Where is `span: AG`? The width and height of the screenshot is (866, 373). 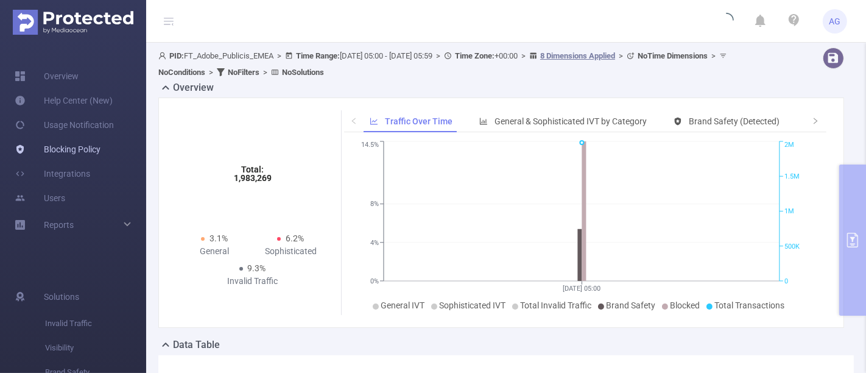 span: AG is located at coordinates (835, 21).